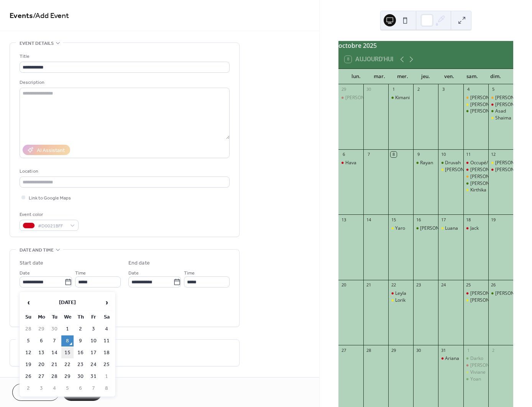 This screenshot has height=407, width=532. What do you see at coordinates (55, 352) in the screenshot?
I see `td: 14` at bounding box center [55, 352].